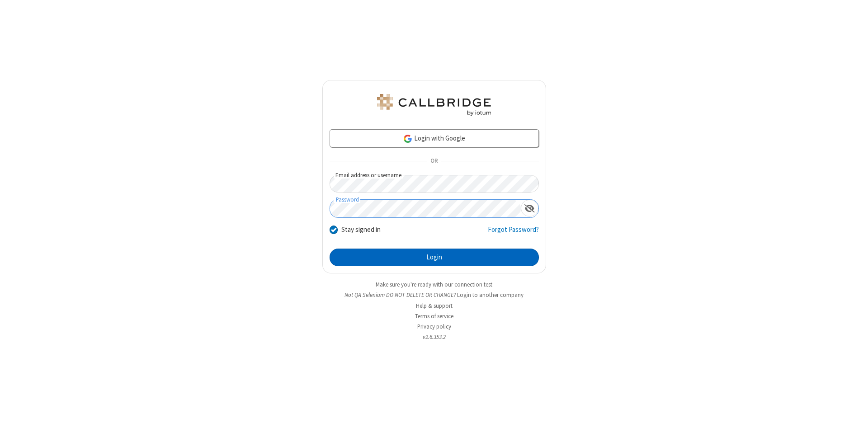 Image resolution: width=868 pixels, height=428 pixels. What do you see at coordinates (434, 294) in the screenshot?
I see `li: Not QA Selenium DO NOT DELETE OR CHANGE?` at bounding box center [434, 294].